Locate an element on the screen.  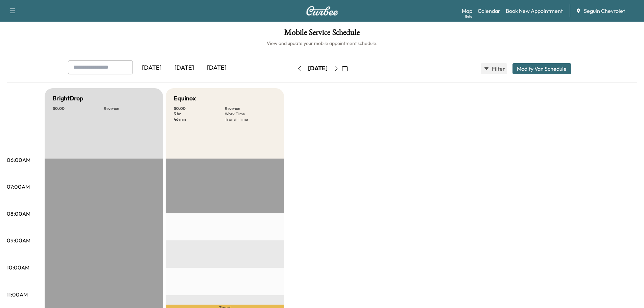
span: Filter is located at coordinates (498, 69).